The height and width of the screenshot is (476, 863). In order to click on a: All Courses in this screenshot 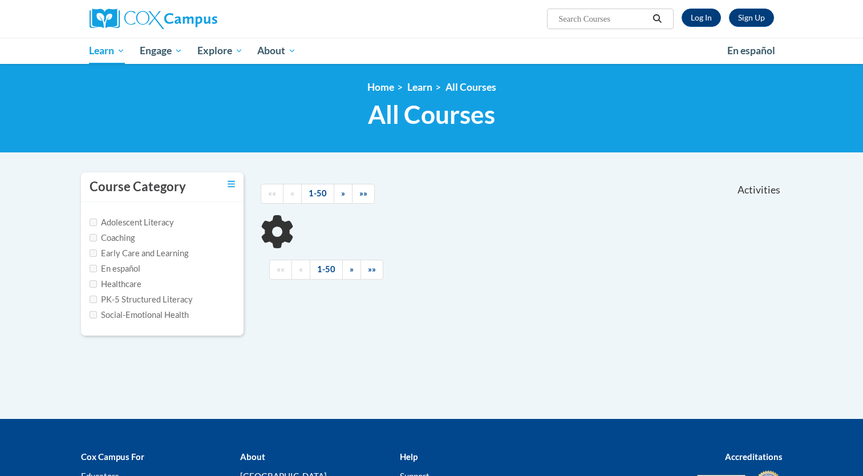, I will do `click(471, 87)`.